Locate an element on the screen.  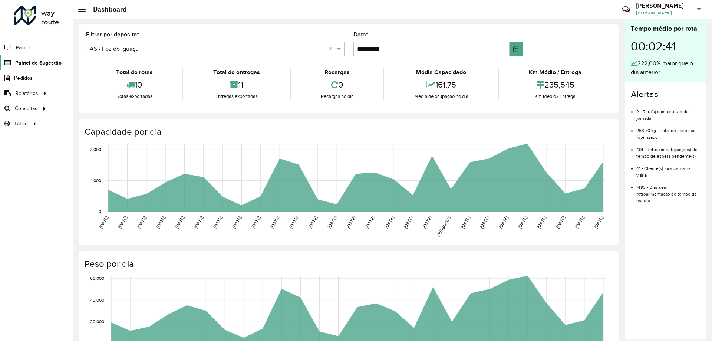
h4: Alertas is located at coordinates (665, 94).